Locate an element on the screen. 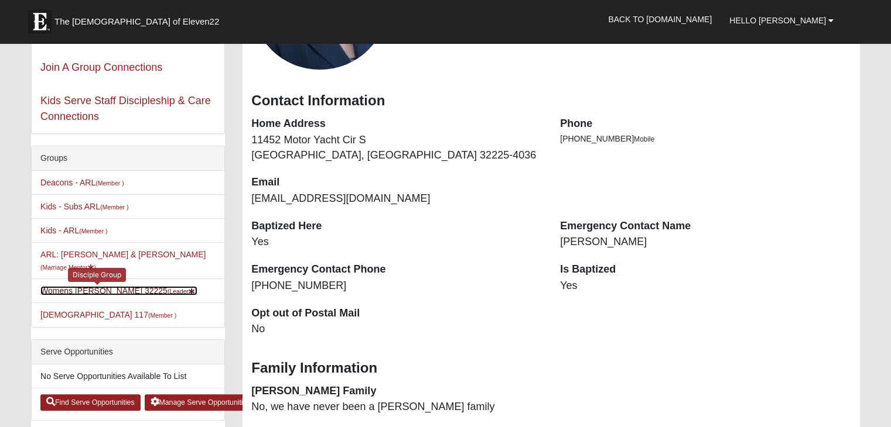 This screenshot has height=427, width=891. dt: Baptized Here is located at coordinates (396, 227).